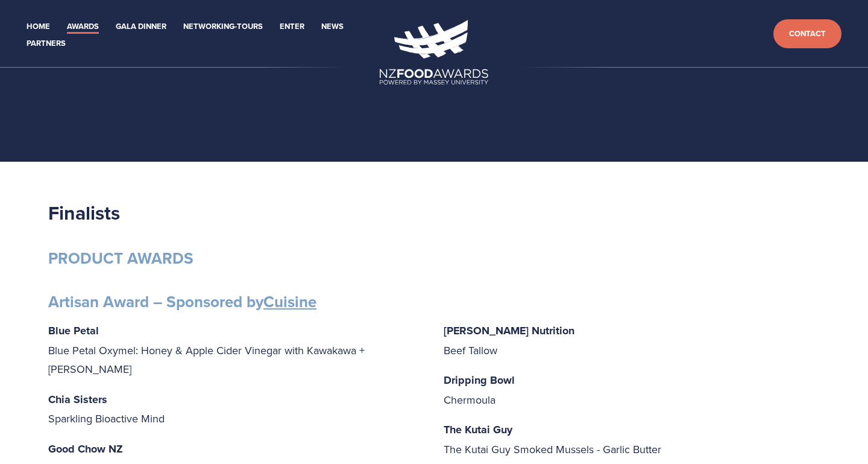 This screenshot has width=868, height=464. Describe the element at coordinates (479, 380) in the screenshot. I see `strong: Dripping Bowl` at that location.